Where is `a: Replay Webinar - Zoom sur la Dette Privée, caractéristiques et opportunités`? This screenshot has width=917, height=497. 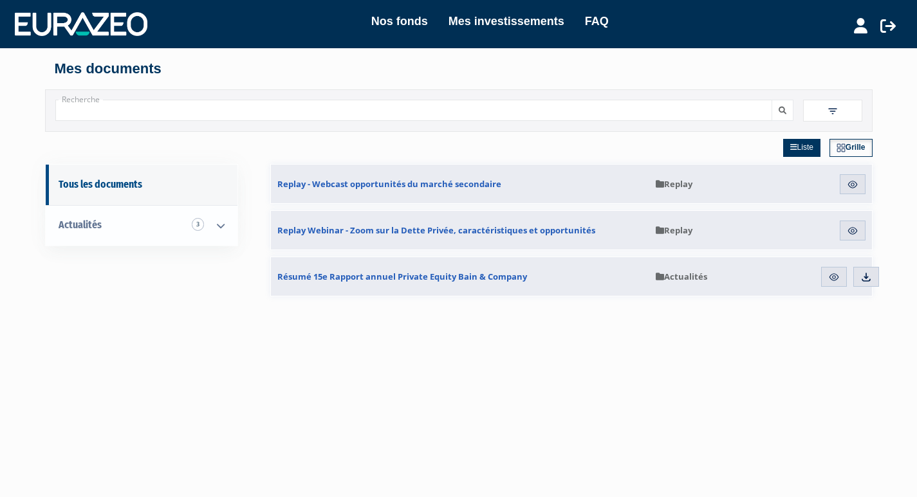
a: Replay Webinar - Zoom sur la Dette Privée, caractéristiques et opportunités is located at coordinates (460, 230).